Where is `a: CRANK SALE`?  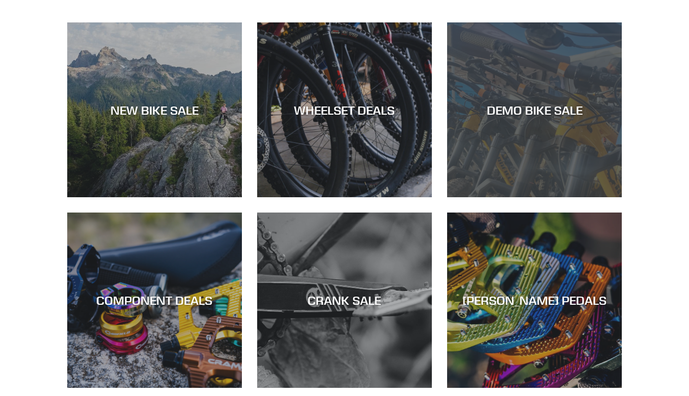
a: CRANK SALE is located at coordinates (344, 299).